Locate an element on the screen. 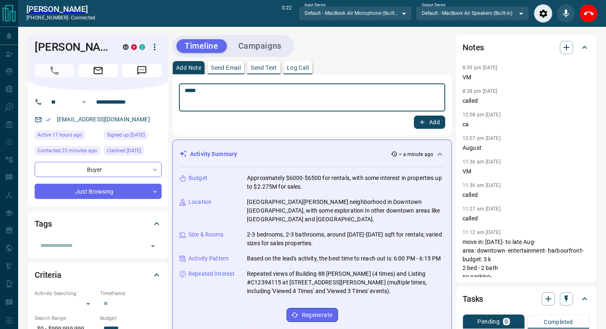 This screenshot has height=329, width=606. div: Wed Aug 09 2017 is located at coordinates (133, 136).